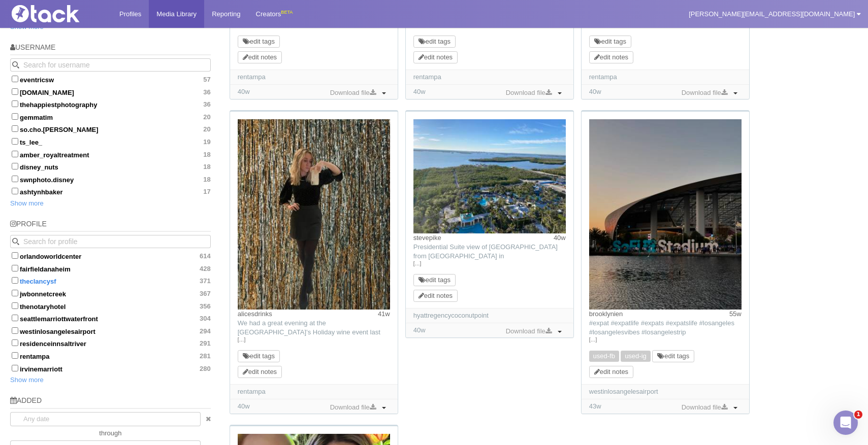 The image size is (868, 445). Describe the element at coordinates (244, 406) in the screenshot. I see `time: Added: 12/2/2024, 7:05:53 PM` at that location.